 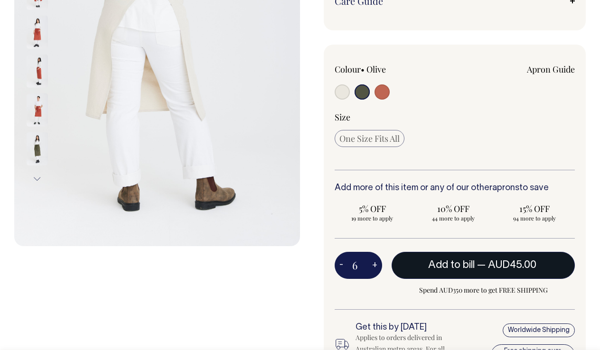 I want to click on input: 10% OFF 44 more to apply, so click(x=453, y=213).